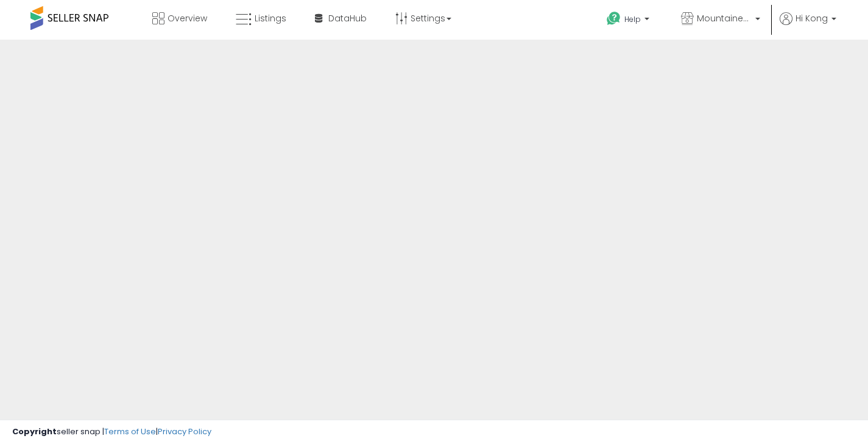 This screenshot has width=868, height=444. What do you see at coordinates (613, 18) in the screenshot?
I see `i: Get Help` at bounding box center [613, 18].